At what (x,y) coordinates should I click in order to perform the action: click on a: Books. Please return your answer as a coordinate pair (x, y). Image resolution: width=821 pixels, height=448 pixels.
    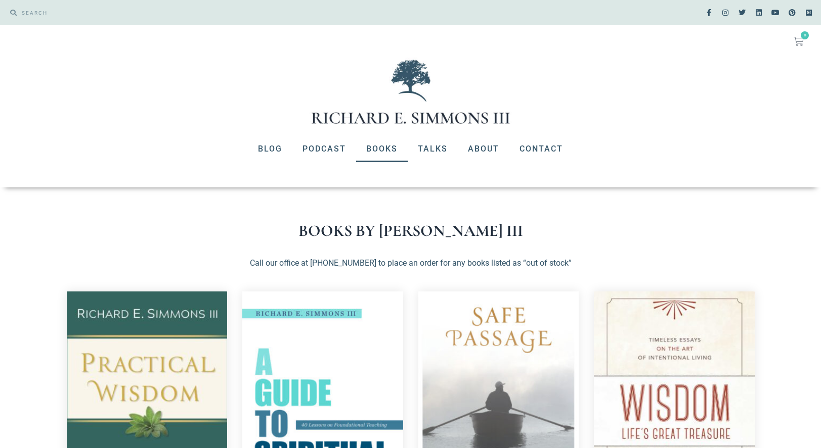
    Looking at the image, I should click on (382, 149).